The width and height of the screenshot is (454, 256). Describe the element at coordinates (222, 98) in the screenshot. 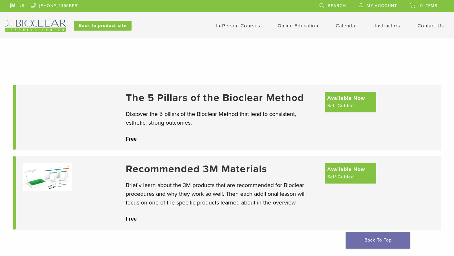

I see `a: The 5 Pillars of the Bioclear Method` at that location.